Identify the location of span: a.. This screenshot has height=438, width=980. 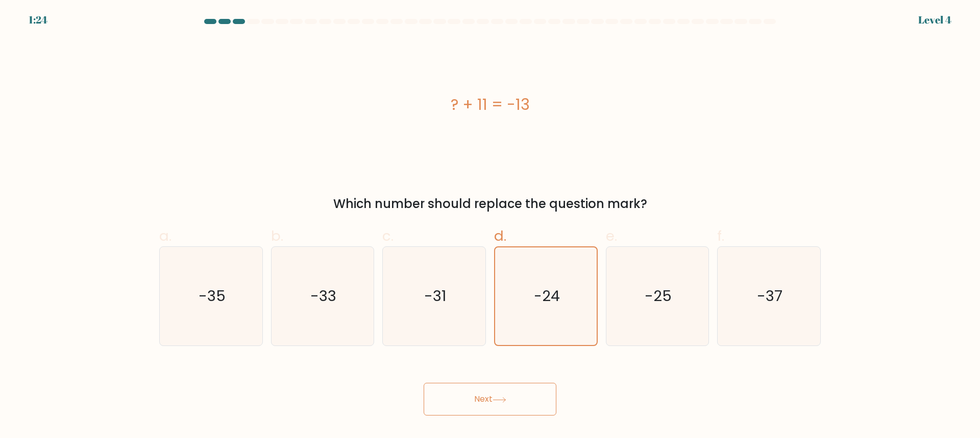
(165, 235).